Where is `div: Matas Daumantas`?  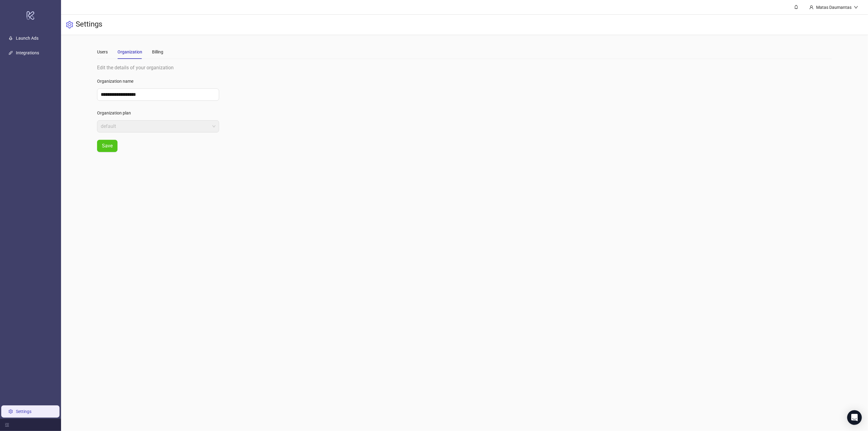
div: Matas Daumantas is located at coordinates (834, 7).